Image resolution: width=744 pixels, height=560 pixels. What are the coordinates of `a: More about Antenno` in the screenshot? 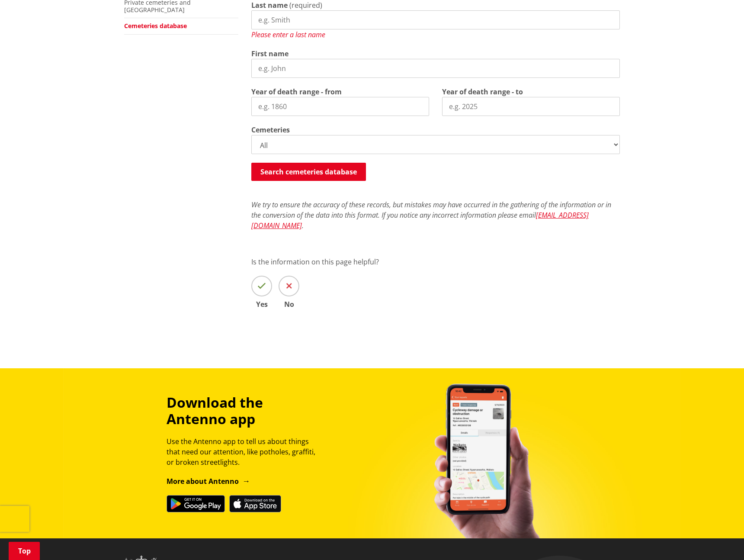 It's located at (208, 481).